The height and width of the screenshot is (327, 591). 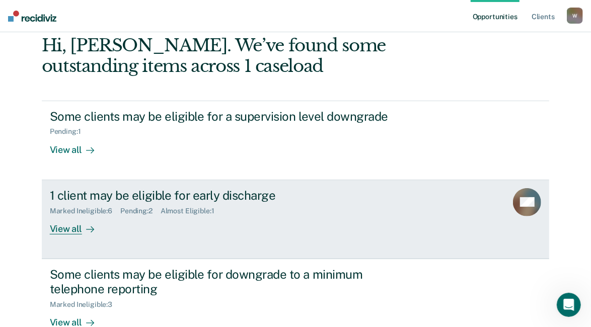 I want to click on div: Some clients may be eligible for a supervision level downgrade, so click(x=227, y=116).